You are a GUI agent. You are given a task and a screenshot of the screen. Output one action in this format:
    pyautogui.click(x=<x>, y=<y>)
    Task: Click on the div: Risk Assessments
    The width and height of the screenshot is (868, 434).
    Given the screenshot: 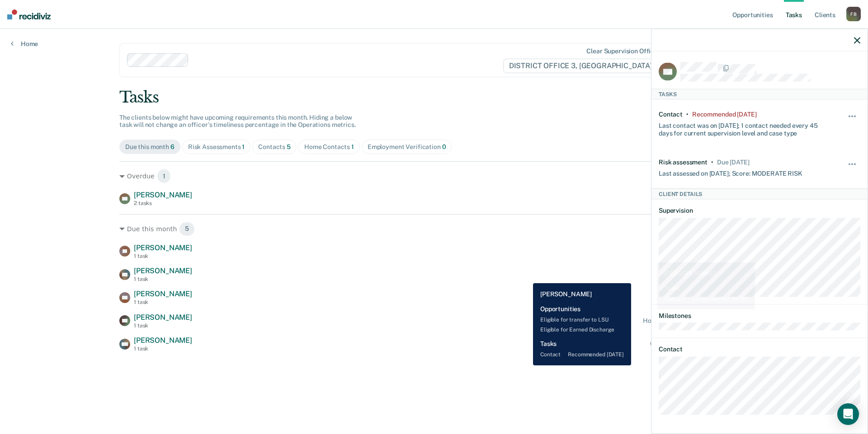 What is the action you would take?
    pyautogui.click(x=217, y=147)
    